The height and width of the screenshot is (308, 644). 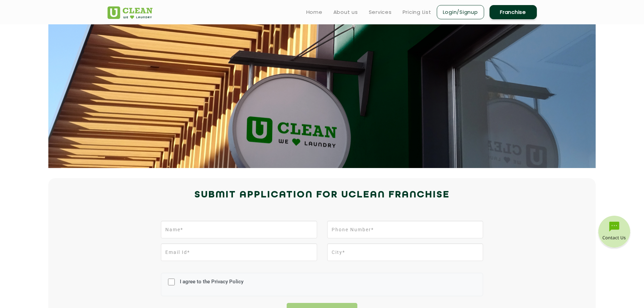 I want to click on a: Services, so click(x=380, y=13).